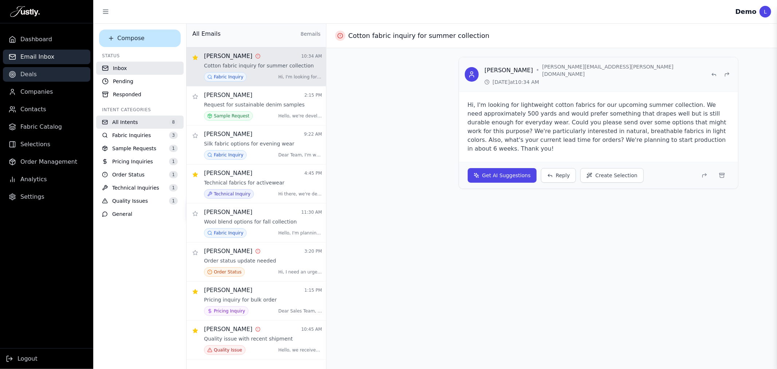 This screenshot has width=777, height=369. Describe the element at coordinates (34, 179) in the screenshot. I see `span: Analytics` at that location.